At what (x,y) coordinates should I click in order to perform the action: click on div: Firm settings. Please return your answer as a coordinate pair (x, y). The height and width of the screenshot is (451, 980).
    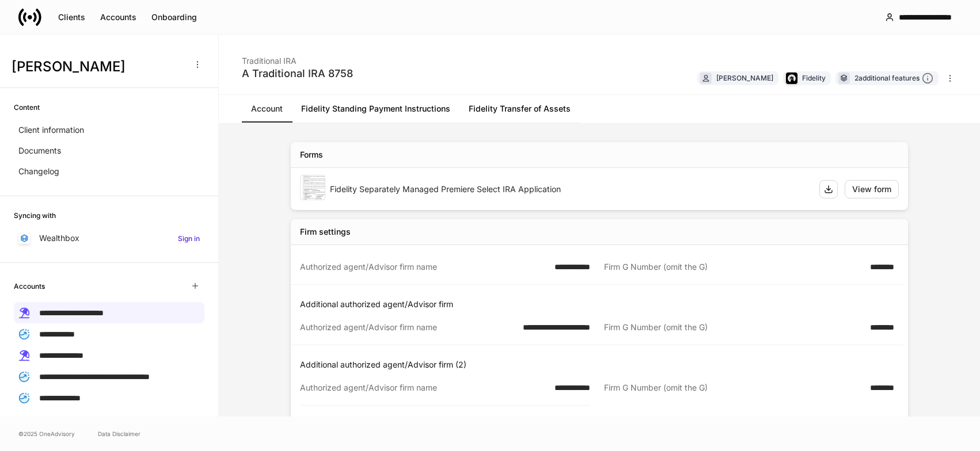
    Looking at the image, I should click on (325, 232).